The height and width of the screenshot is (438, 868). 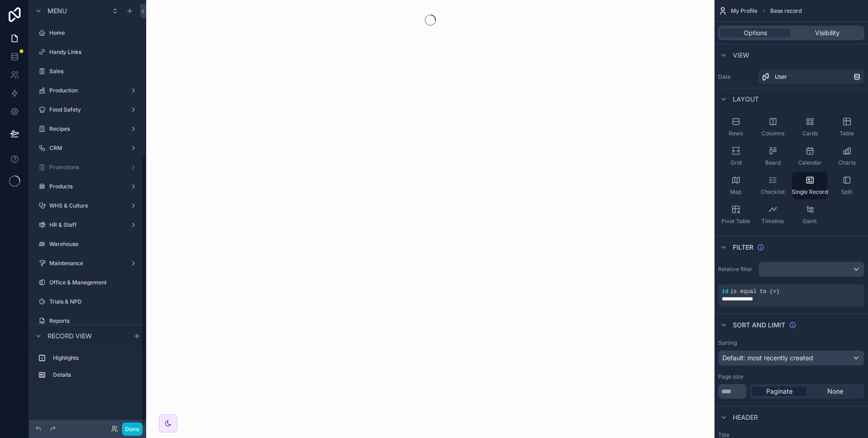 What do you see at coordinates (779, 391) in the screenshot?
I see `span: Paginate` at bounding box center [779, 391].